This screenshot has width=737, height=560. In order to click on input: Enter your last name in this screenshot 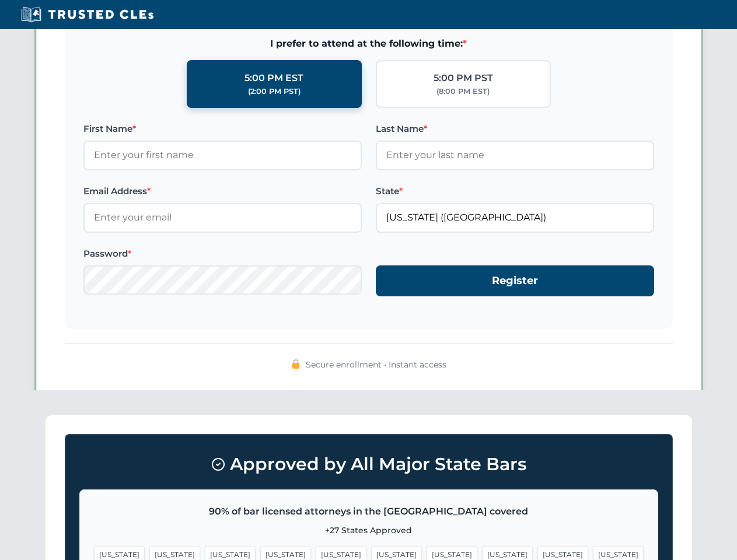, I will do `click(514, 155)`.